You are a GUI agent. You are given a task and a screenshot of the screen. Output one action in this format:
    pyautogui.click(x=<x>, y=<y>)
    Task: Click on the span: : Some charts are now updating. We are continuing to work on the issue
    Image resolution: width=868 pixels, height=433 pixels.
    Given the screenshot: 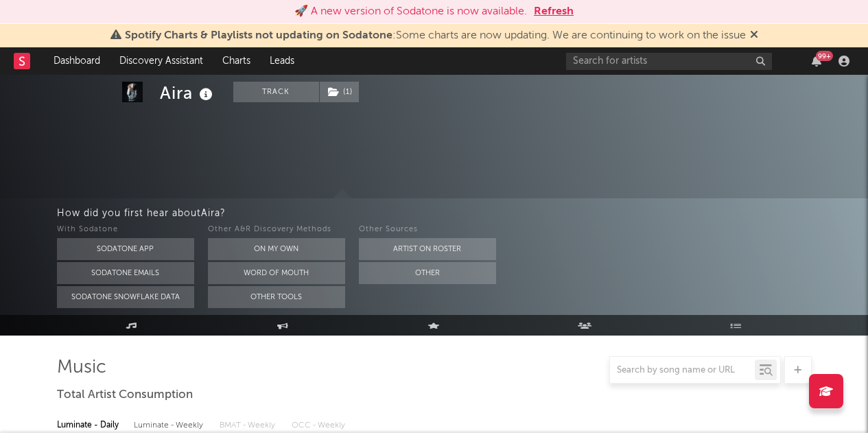 What is the action you would take?
    pyautogui.click(x=435, y=36)
    